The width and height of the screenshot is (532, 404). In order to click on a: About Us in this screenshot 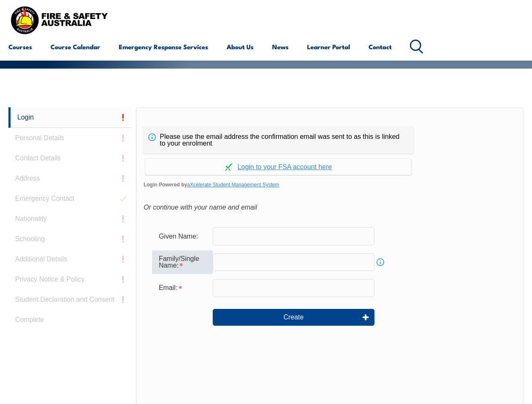, I will do `click(240, 47)`.